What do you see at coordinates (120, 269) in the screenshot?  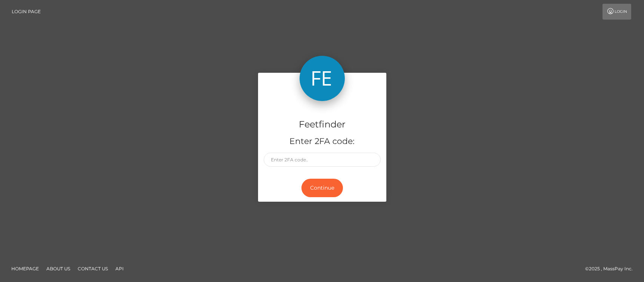 I see `a: API` at bounding box center [120, 269].